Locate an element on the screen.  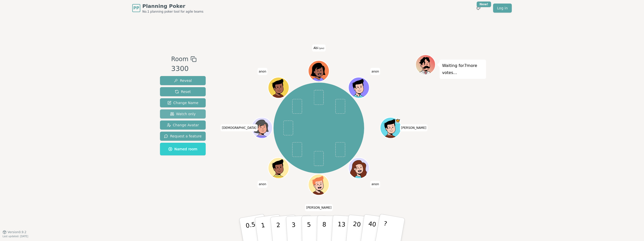
button: Named room is located at coordinates (183, 149).